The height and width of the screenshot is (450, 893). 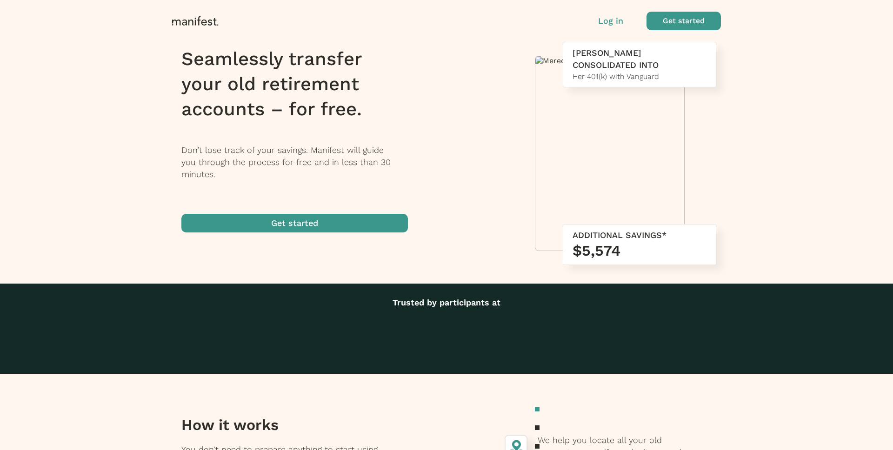 I want to click on p: Don’t lose track of your savings. Manifest will guide you through the process for free and in les..., so click(x=300, y=162).